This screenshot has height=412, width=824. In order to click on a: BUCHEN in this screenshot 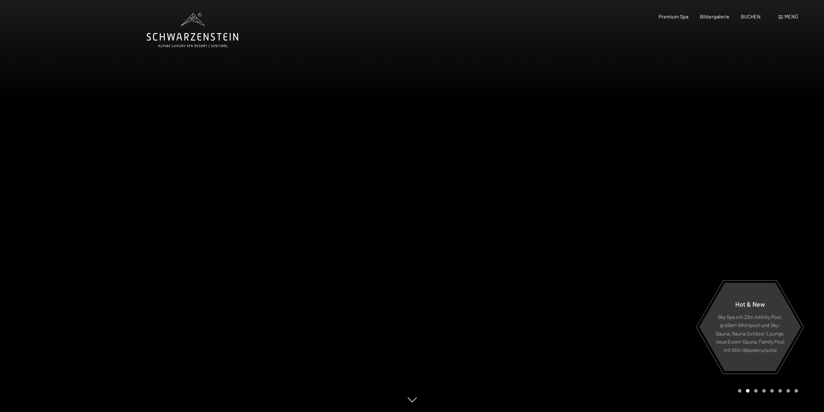, I will do `click(751, 16)`.